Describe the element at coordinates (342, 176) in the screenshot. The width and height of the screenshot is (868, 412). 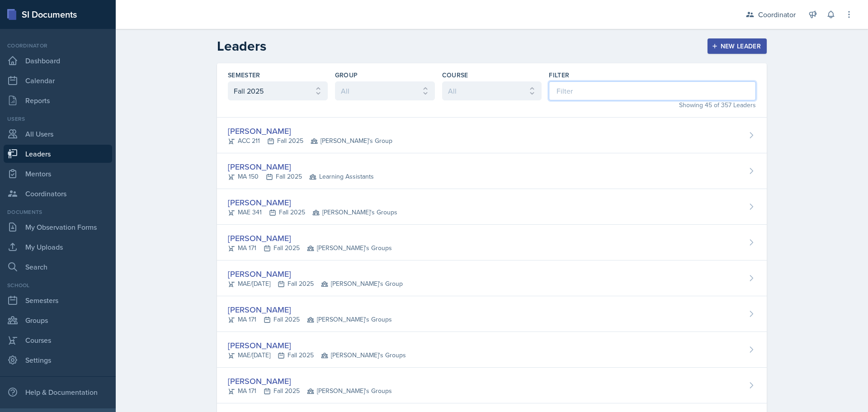
I see `span: Learning Assistants` at that location.